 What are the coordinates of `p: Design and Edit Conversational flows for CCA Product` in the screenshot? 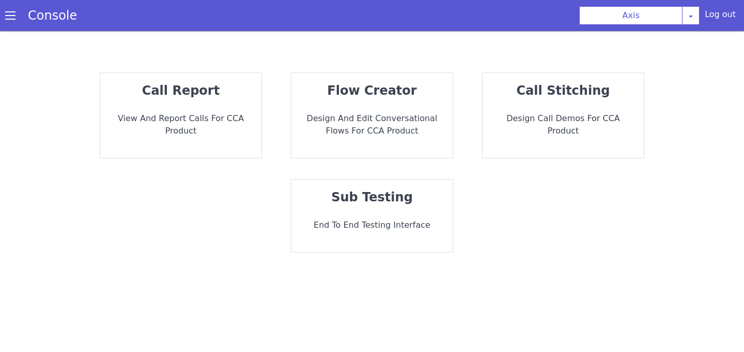 It's located at (372, 125).